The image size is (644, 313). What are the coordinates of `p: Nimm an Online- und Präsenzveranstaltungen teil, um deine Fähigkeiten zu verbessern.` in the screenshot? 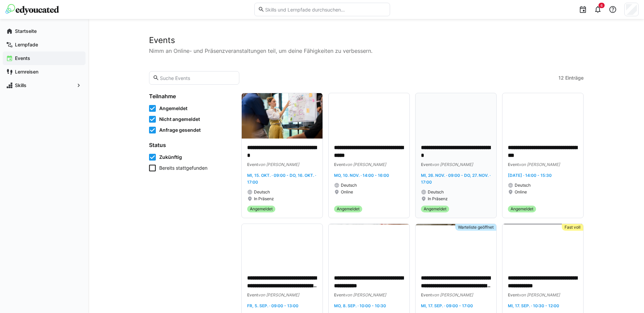 It's located at (366, 51).